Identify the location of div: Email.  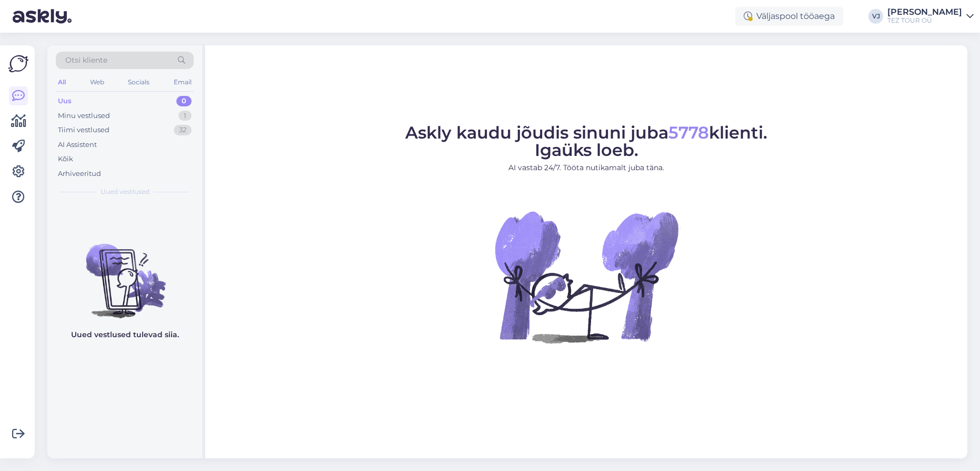
(183, 82).